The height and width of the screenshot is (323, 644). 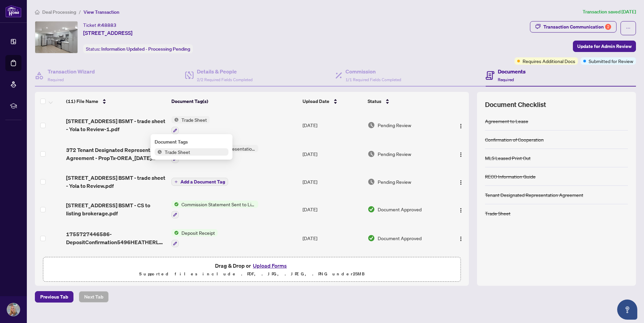 What do you see at coordinates (374, 101) in the screenshot?
I see `span: Status` at bounding box center [374, 101].